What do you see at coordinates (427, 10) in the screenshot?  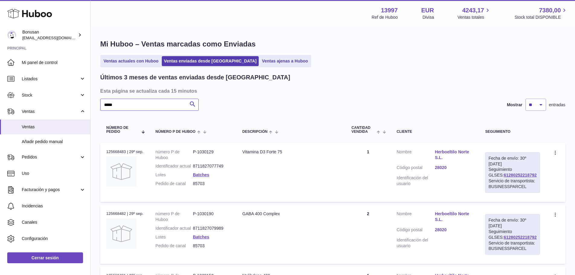 I see `strong: EUR` at bounding box center [427, 10].